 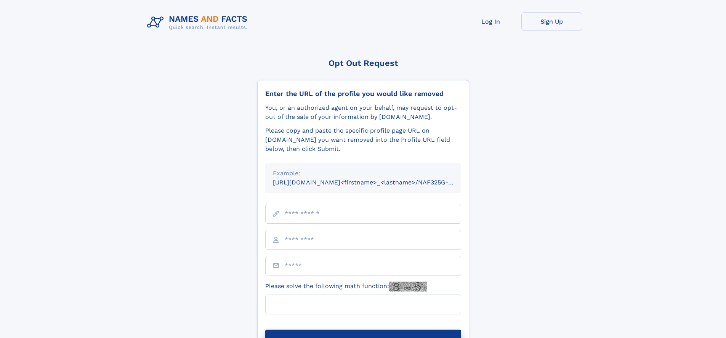 What do you see at coordinates (552, 21) in the screenshot?
I see `a: Sign Up` at bounding box center [552, 21].